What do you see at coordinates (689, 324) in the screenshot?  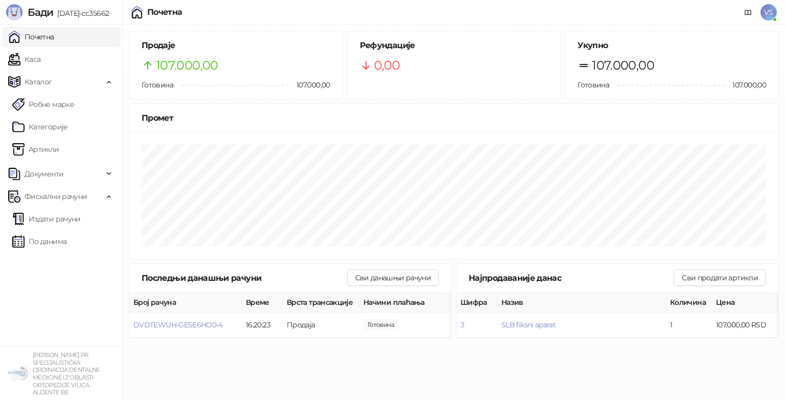 I see `td: 1` at bounding box center [689, 324].